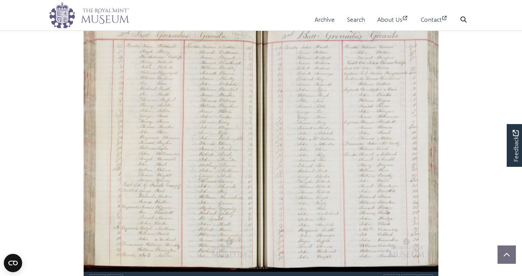 The height and width of the screenshot is (276, 522). Describe the element at coordinates (325, 19) in the screenshot. I see `a: Archive` at that location.